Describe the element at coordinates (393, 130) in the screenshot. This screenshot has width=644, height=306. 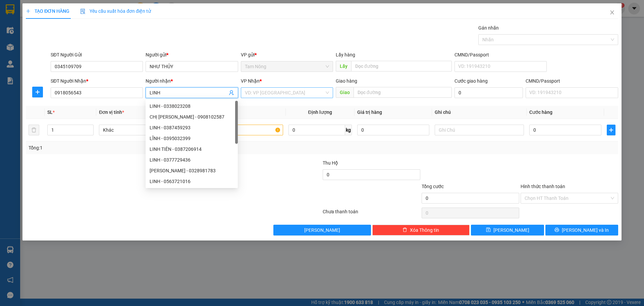
I see `input: 0` at that location.